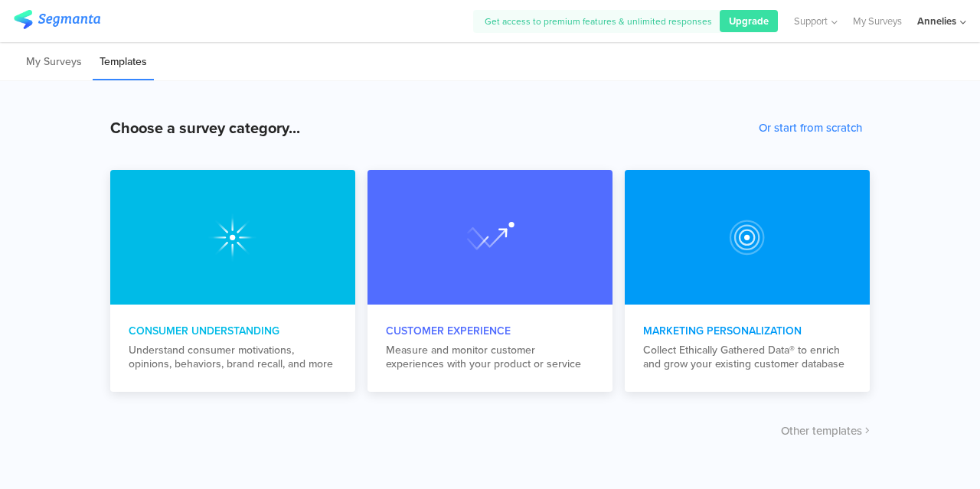 This screenshot has width=980, height=489. I want to click on span: Support, so click(810, 21).